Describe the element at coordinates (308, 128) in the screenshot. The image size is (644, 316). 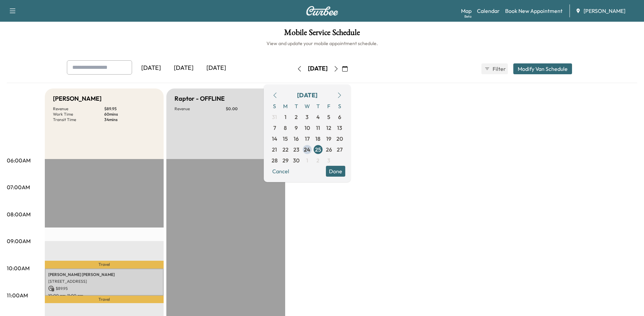
I see `span: 10` at that location.